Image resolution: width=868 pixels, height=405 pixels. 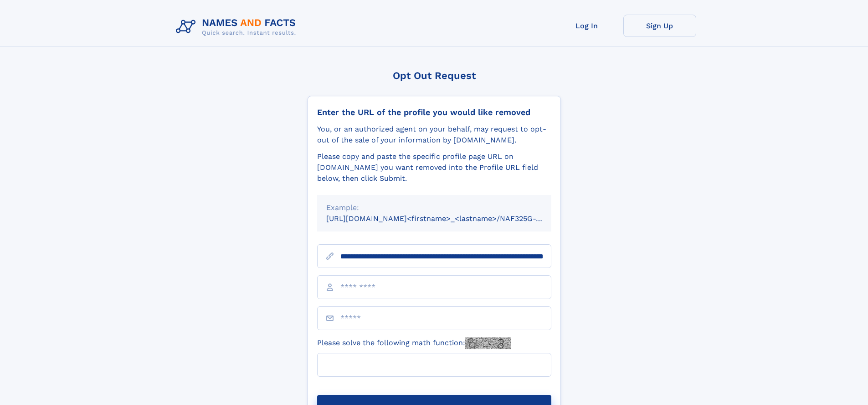 I want to click on img: Logo Names and Facts, so click(x=238, y=27).